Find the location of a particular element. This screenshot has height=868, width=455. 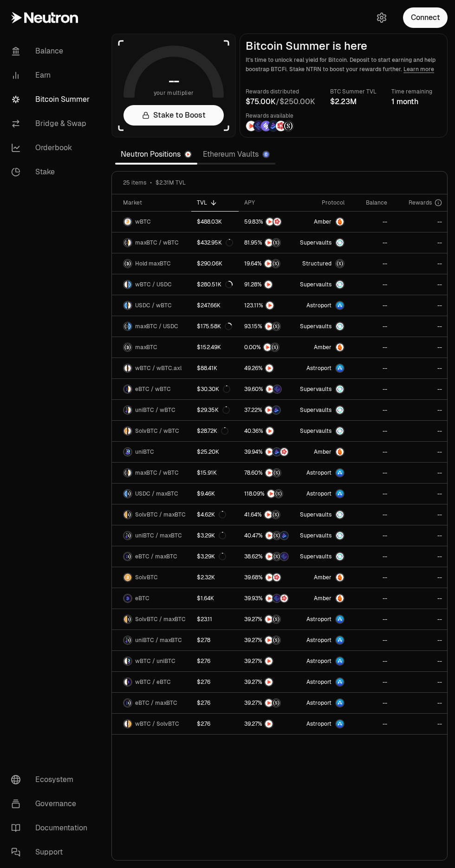

span: eBTC is located at coordinates (142, 598).